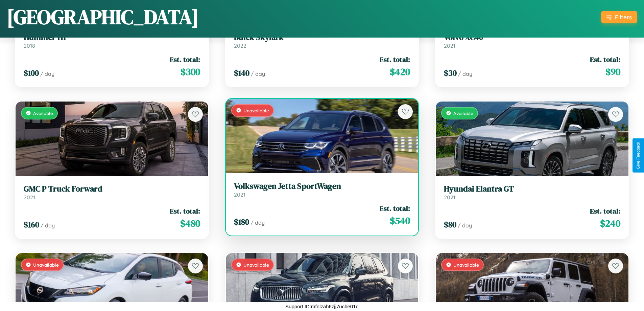 The image size is (644, 311). Describe the element at coordinates (112, 41) in the screenshot. I see `a: Hummer H12018` at that location.